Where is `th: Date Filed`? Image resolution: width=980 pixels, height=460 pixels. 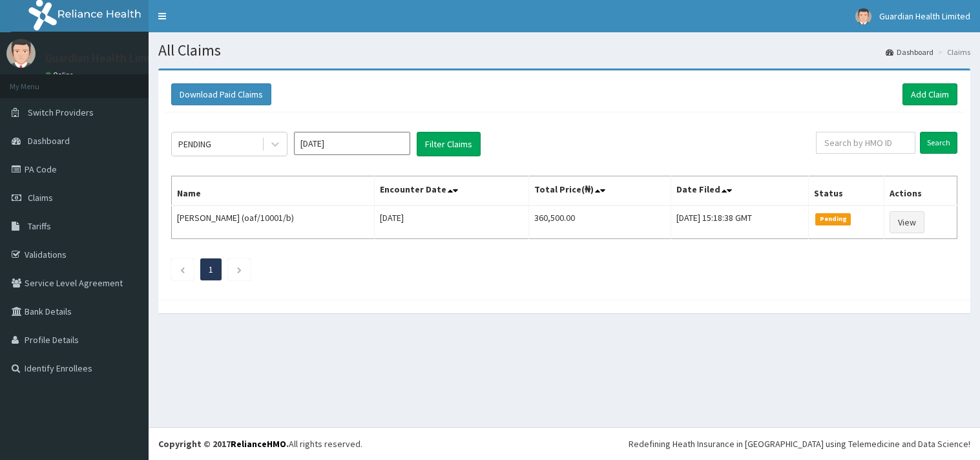
th: Date Filed is located at coordinates (739, 191).